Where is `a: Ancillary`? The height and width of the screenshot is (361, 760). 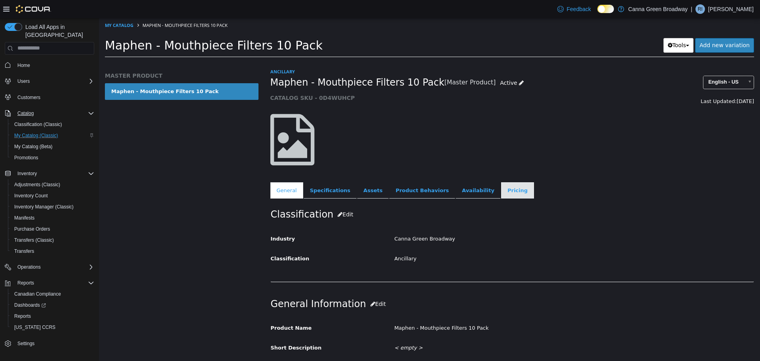 a: Ancillary is located at coordinates (184, 53).